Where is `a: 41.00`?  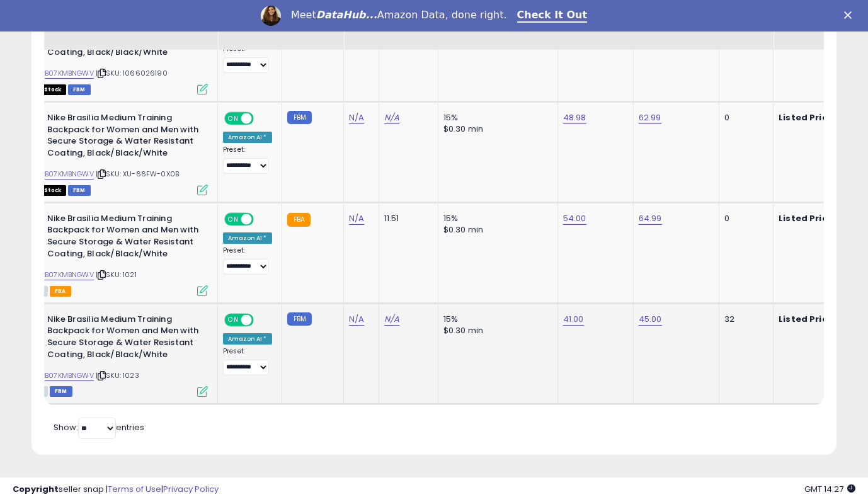 a: 41.00 is located at coordinates (573, 320).